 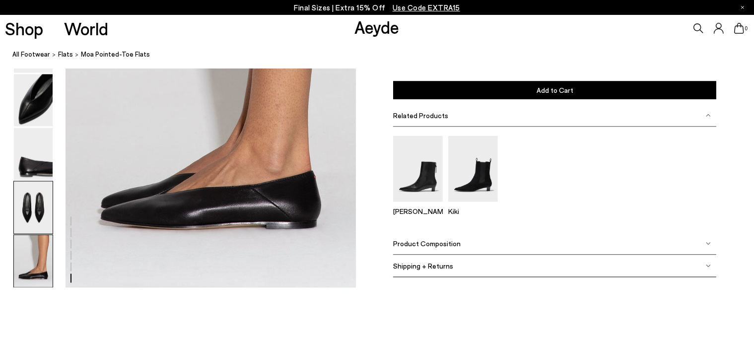 What do you see at coordinates (377, 7) in the screenshot?
I see `p: Final Sizes | Extra 15% Off` at bounding box center [377, 7].